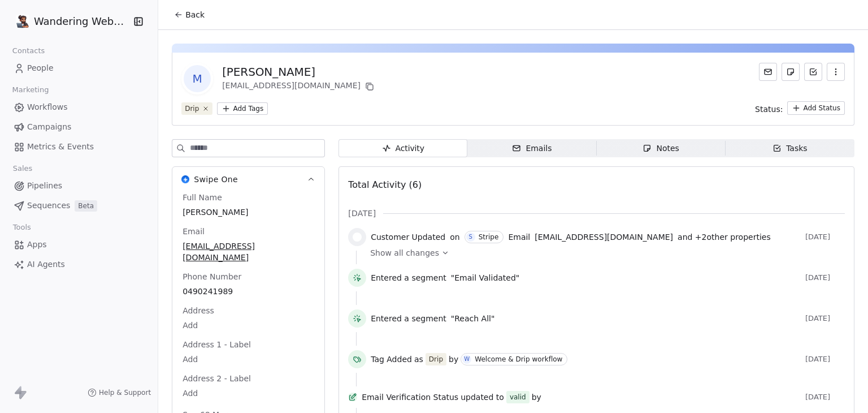 Image resolution: width=868 pixels, height=413 pixels. I want to click on span: Email Verification Status, so click(410, 397).